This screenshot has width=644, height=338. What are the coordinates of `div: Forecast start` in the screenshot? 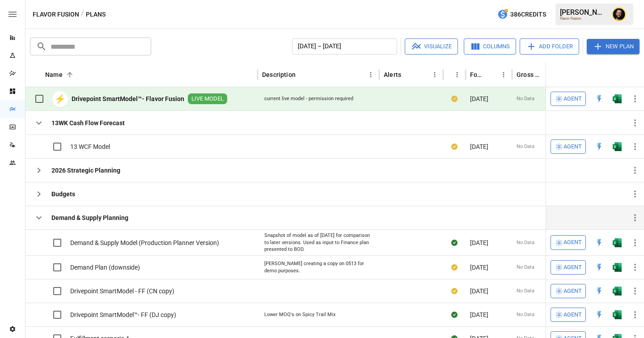 It's located at (477, 75).